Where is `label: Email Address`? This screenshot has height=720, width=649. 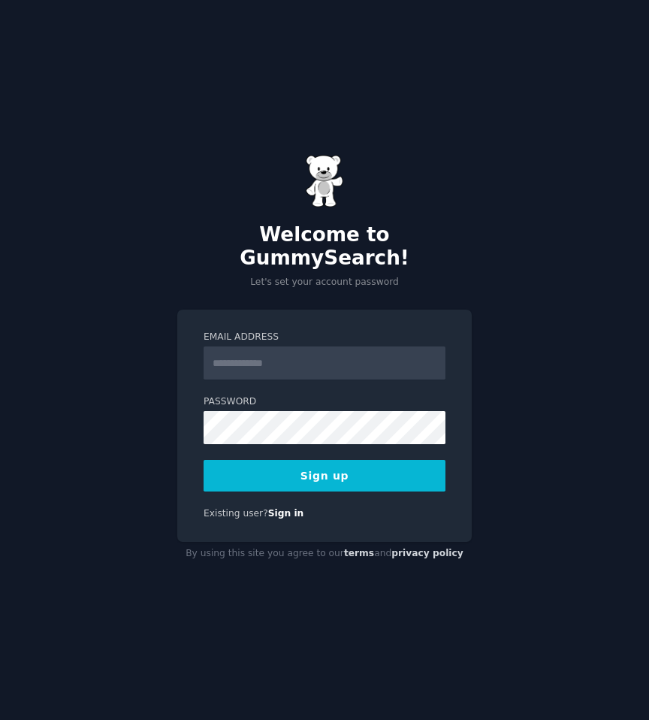 label: Email Address is located at coordinates (325, 337).